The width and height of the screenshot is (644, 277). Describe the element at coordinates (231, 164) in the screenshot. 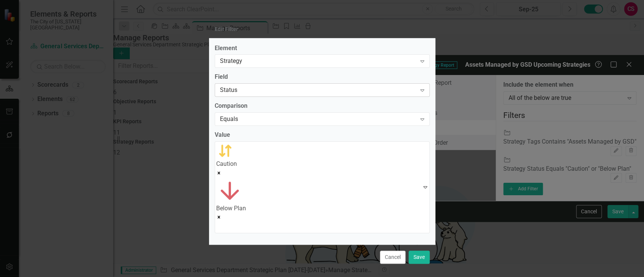

I see `div: Caution` at that location.